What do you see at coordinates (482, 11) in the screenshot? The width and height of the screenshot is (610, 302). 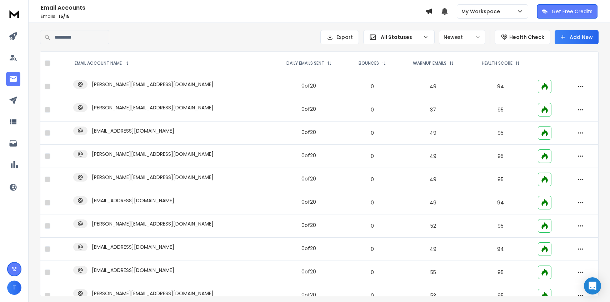 I see `p: My Workspace` at bounding box center [482, 11].